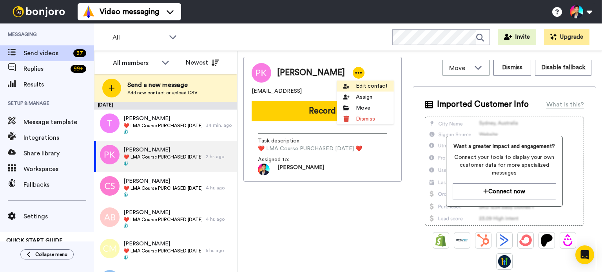 This screenshot has height=272, width=602. I want to click on span: Move, so click(460, 68).